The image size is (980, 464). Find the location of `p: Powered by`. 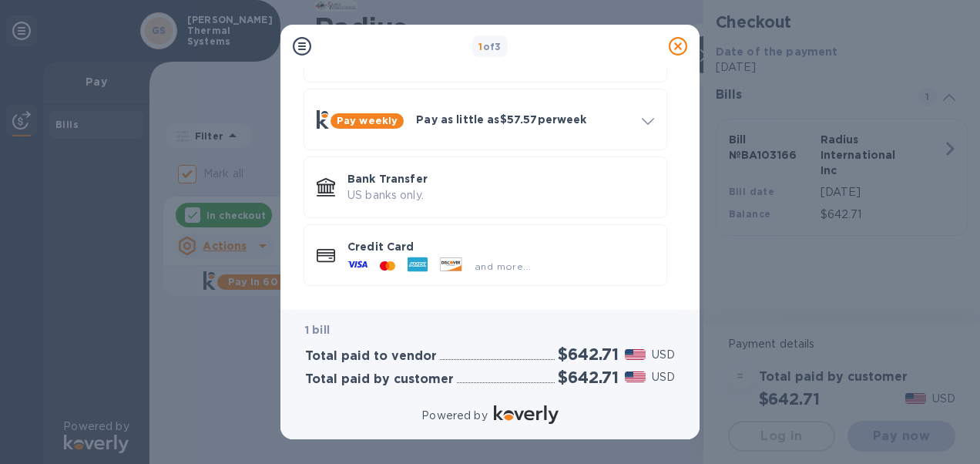

p: Powered by is located at coordinates (454, 415).